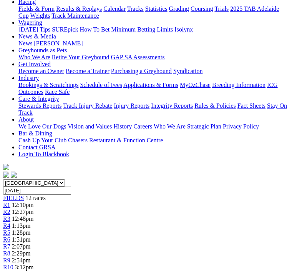 Image resolution: width=292 pixels, height=272 pixels. Describe the element at coordinates (23, 218) in the screenshot. I see `span: 12:48pm` at that location.